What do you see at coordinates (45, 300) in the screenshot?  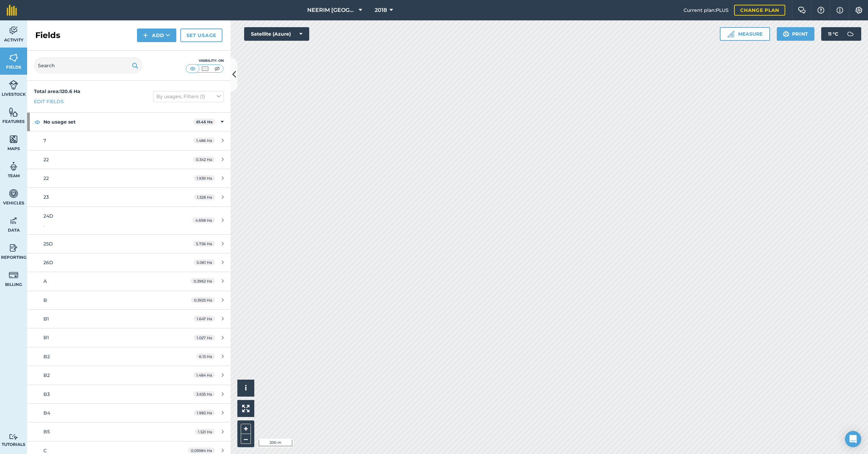 I see `span: B` at bounding box center [45, 300].